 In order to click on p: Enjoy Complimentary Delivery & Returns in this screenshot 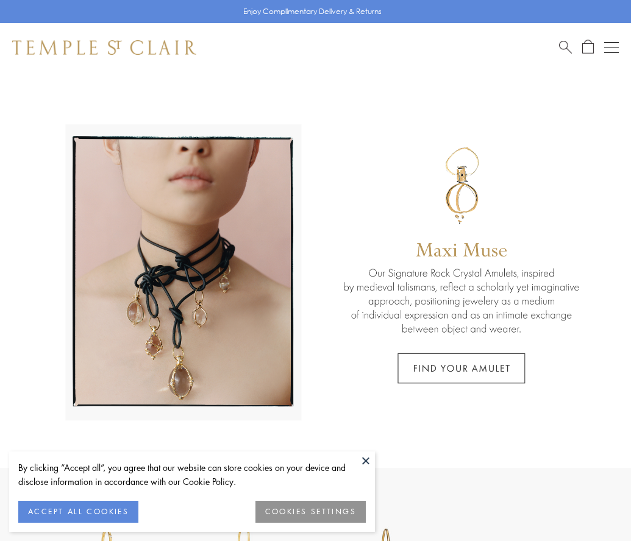, I will do `click(312, 12)`.